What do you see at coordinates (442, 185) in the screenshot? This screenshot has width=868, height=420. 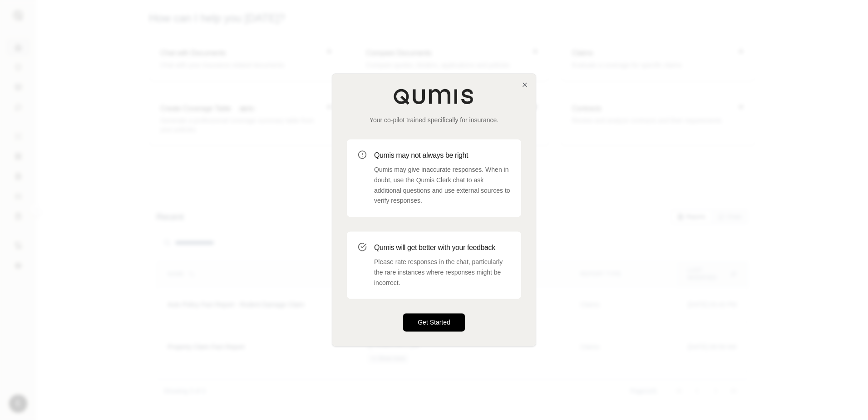 I see `p: Qumis may give inaccurate responses. When in doubt, use the Qumis Clerk chat to ask additional qu...` at bounding box center [442, 185].